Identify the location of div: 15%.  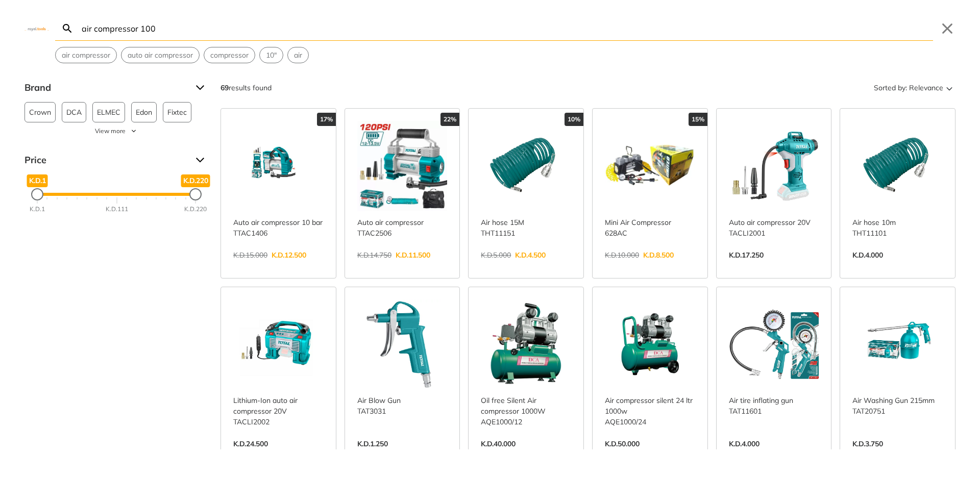
(697, 120).